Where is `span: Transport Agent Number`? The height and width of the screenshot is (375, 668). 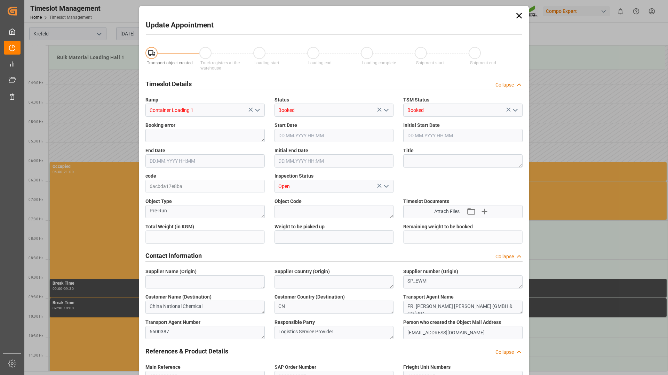
span: Transport Agent Number is located at coordinates (173, 323).